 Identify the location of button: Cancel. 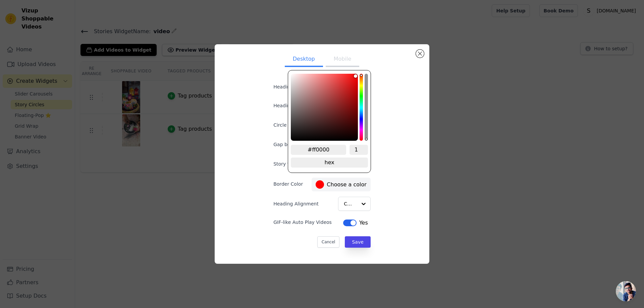
(328, 242).